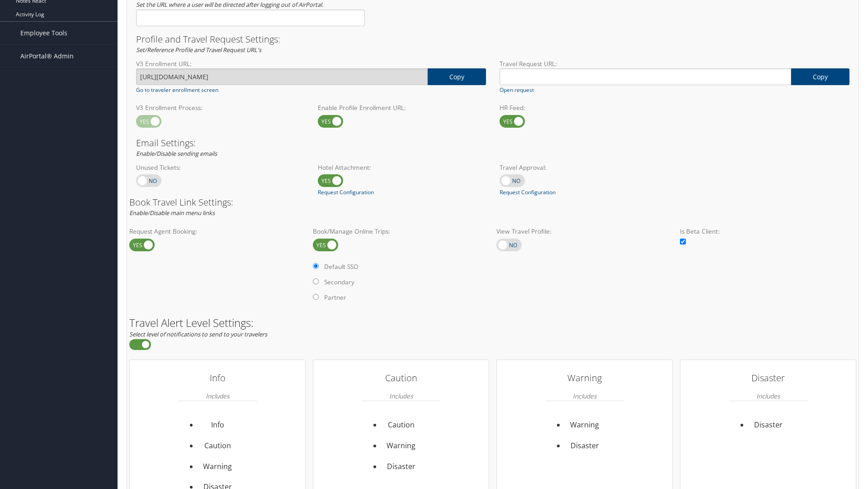 The image size is (868, 489). Describe the element at coordinates (402, 108) in the screenshot. I see `label: Enable Profile Enrollment URL:` at that location.